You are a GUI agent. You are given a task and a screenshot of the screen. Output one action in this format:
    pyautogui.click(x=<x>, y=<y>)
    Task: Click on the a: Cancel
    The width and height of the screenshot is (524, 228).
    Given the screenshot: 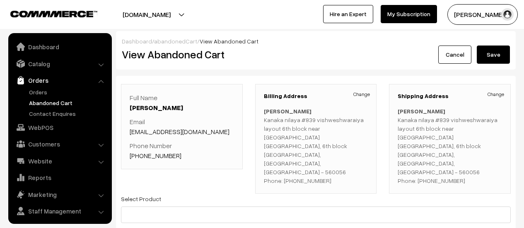 What is the action you would take?
    pyautogui.click(x=455, y=55)
    